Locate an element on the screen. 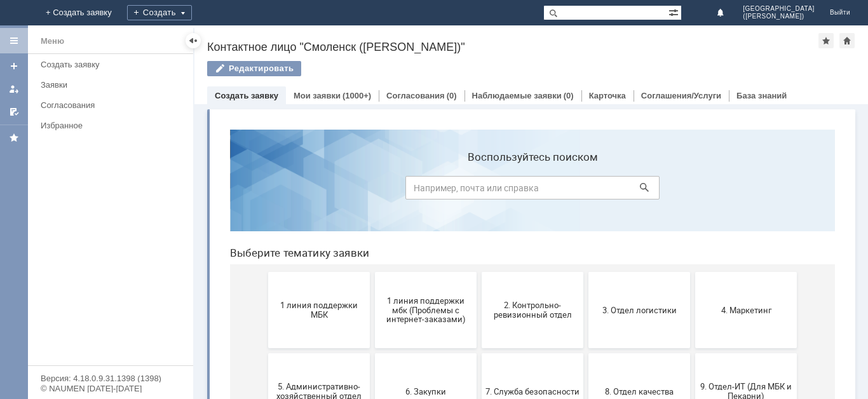  div: Меню is located at coordinates (52, 41).